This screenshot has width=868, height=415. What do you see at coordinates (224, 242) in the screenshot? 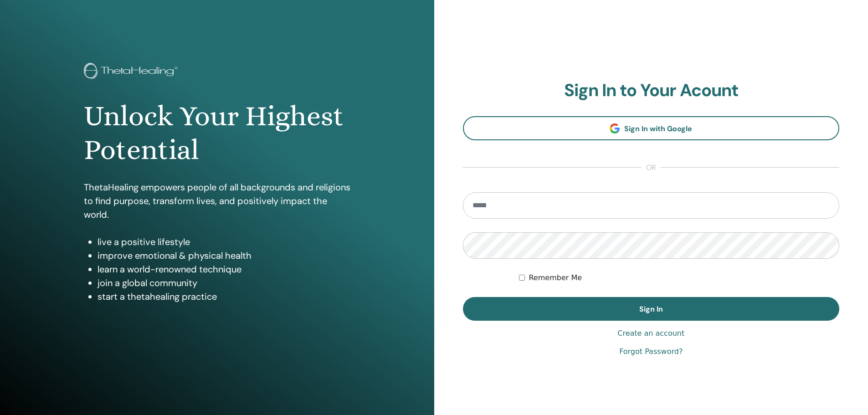
I see `li: live a positive lifestyle` at bounding box center [224, 242].